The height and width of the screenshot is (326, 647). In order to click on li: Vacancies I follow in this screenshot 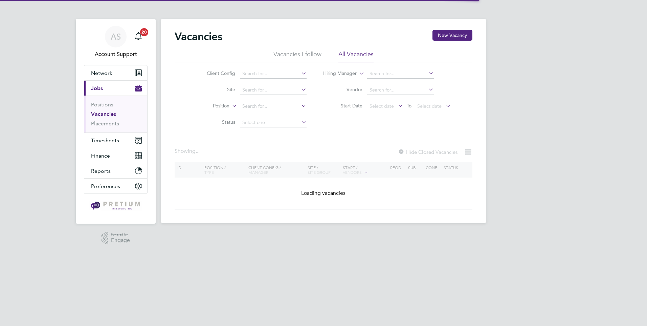, I will do `click(298, 56)`.